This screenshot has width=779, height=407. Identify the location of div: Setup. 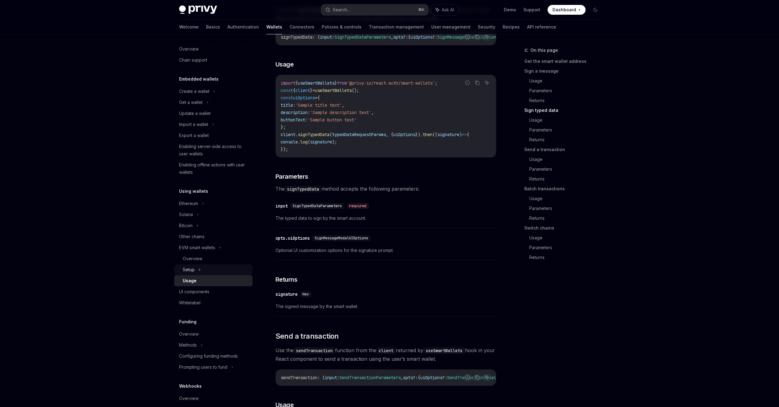
(189, 269).